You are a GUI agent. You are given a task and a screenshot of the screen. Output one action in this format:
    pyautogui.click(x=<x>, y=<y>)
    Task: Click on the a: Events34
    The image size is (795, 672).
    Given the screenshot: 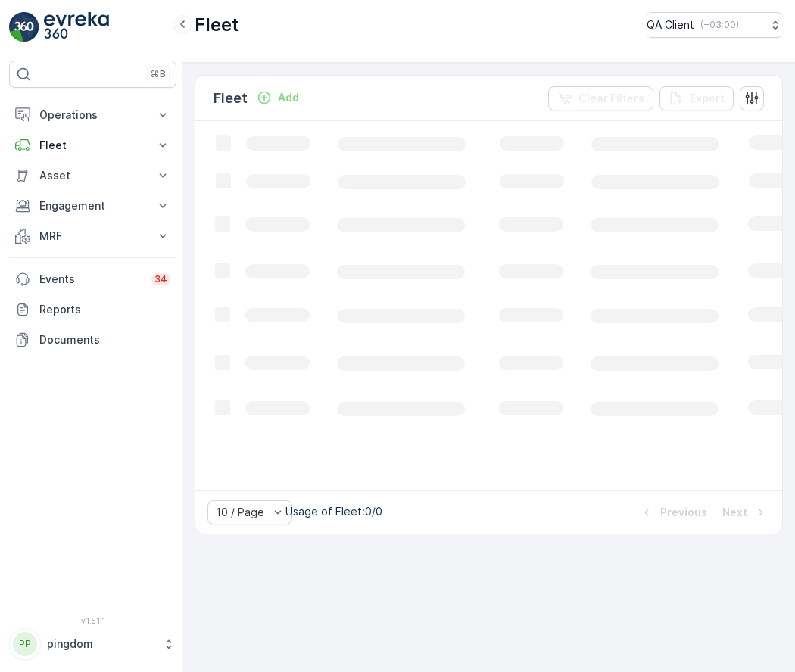 What is the action you would take?
    pyautogui.click(x=92, y=279)
    